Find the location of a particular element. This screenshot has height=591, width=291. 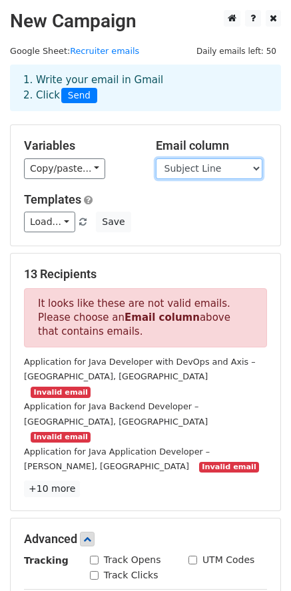

div: 1. Write your email in Gmail 2. Click is located at coordinates (145, 88).